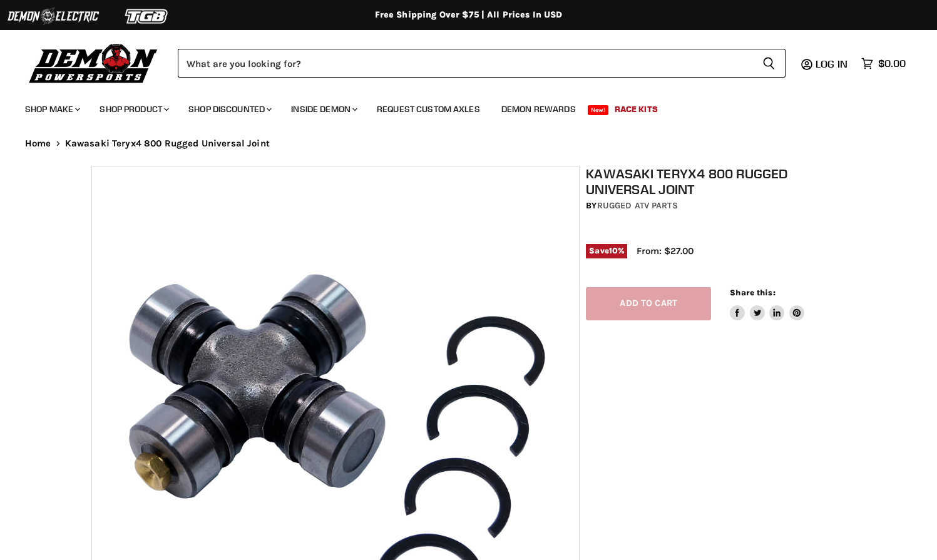 The image size is (937, 560). Describe the element at coordinates (459, 106) in the screenshot. I see `ul: Main menu` at that location.